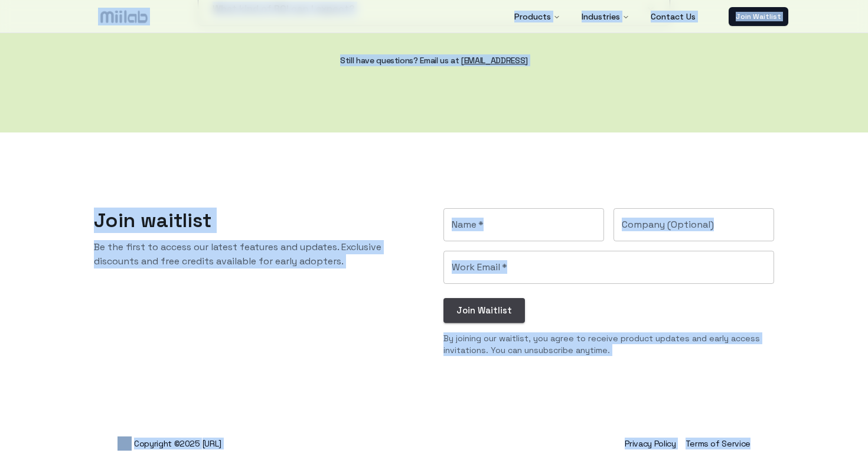 The image size is (868, 453). What do you see at coordinates (537, 17) in the screenshot?
I see `button: Products` at bounding box center [537, 17].